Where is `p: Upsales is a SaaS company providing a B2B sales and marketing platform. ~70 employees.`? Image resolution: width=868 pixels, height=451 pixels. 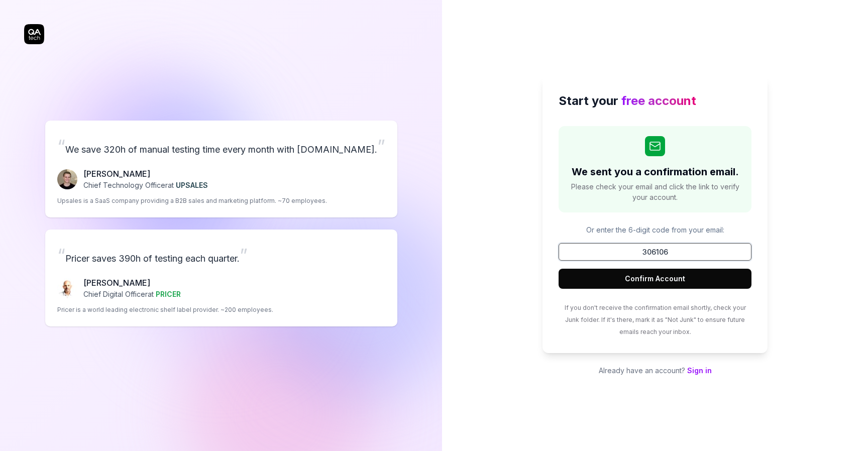 p: Upsales is a SaaS company providing a B2B sales and marketing platform. ~70 employees. is located at coordinates (192, 201).